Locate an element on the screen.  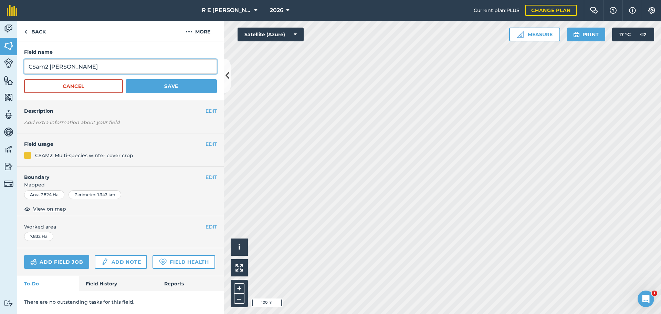
span: View on map is located at coordinates (50, 209).